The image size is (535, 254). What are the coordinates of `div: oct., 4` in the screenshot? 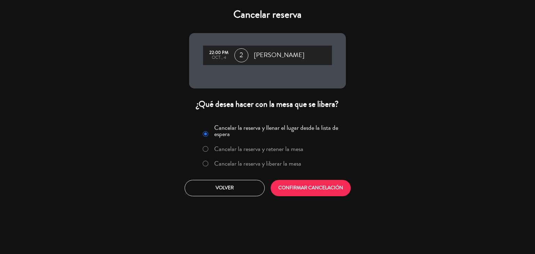 It's located at (219, 58).